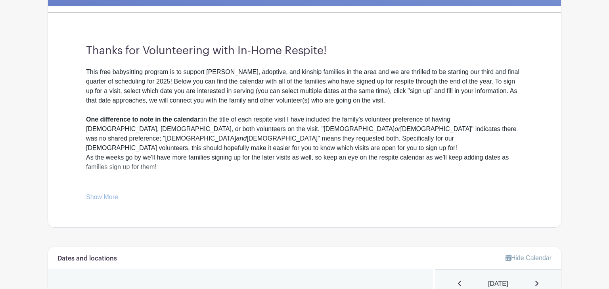  Describe the element at coordinates (305, 51) in the screenshot. I see `h3: Thanks for Volunteering with In-Home Respite!` at that location.